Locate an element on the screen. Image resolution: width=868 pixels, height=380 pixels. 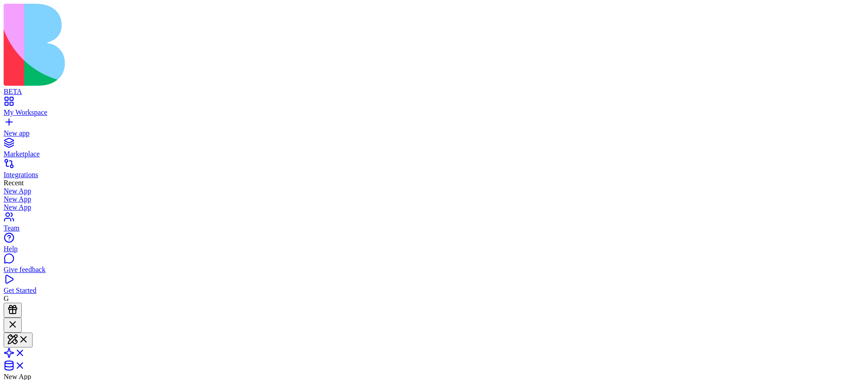
div: Get Started is located at coordinates (434, 291).